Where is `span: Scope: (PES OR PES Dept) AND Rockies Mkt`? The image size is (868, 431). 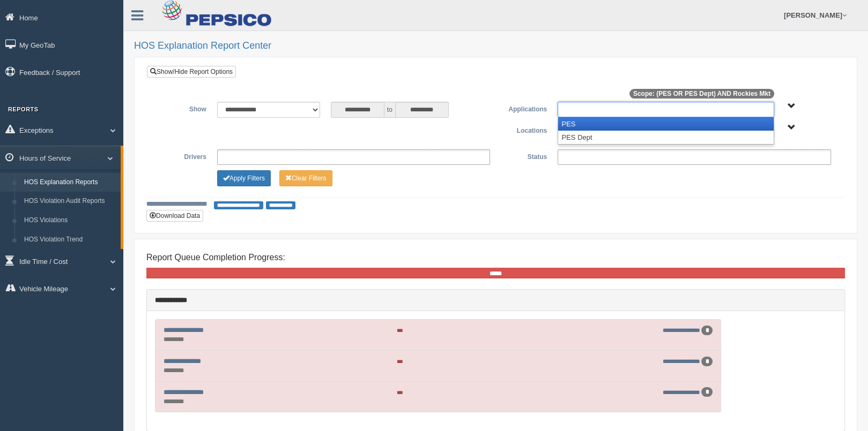
span: Scope: (PES OR PES Dept) AND Rockies Mkt is located at coordinates (702, 94).